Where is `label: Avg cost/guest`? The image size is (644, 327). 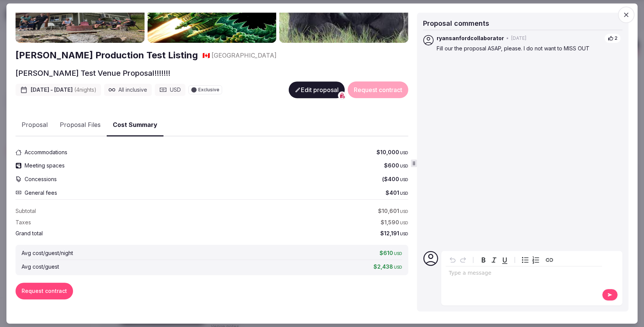 label: Avg cost/guest is located at coordinates (40, 267).